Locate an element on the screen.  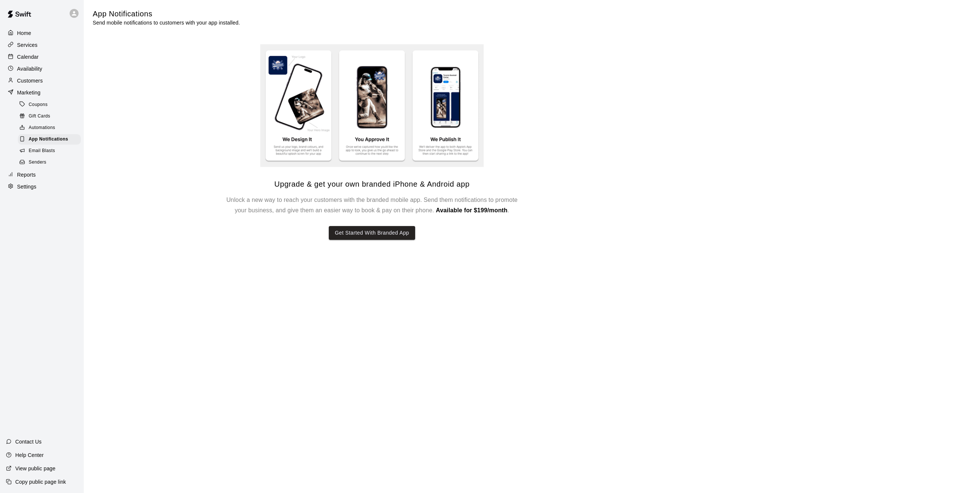
div: Senders is located at coordinates (49, 162).